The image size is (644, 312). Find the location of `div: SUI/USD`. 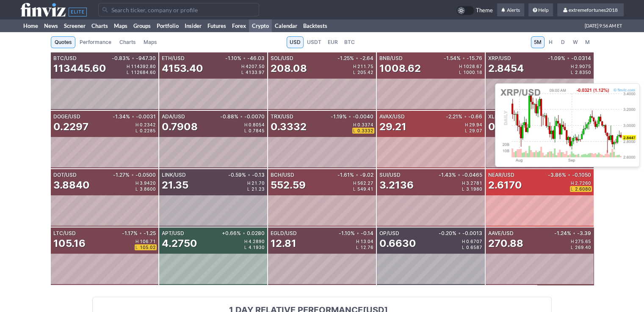

div: SUI/USD is located at coordinates (408, 175).